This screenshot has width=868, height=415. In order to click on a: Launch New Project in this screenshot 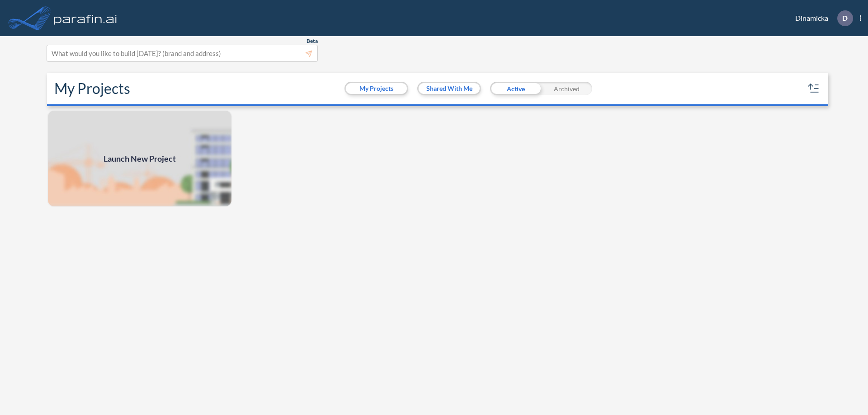, I will do `click(140, 158)`.